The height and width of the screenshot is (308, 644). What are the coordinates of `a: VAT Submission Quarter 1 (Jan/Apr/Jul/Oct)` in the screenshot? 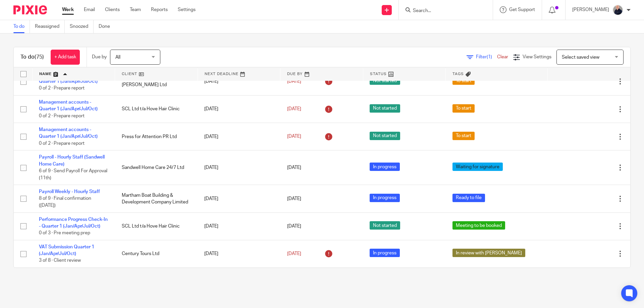 It's located at (66, 250).